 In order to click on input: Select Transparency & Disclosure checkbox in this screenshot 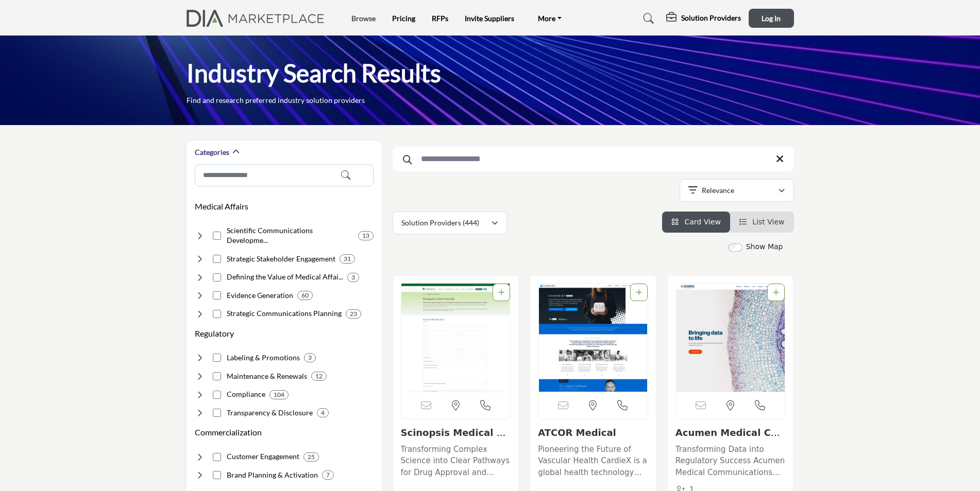, I will do `click(217, 413)`.